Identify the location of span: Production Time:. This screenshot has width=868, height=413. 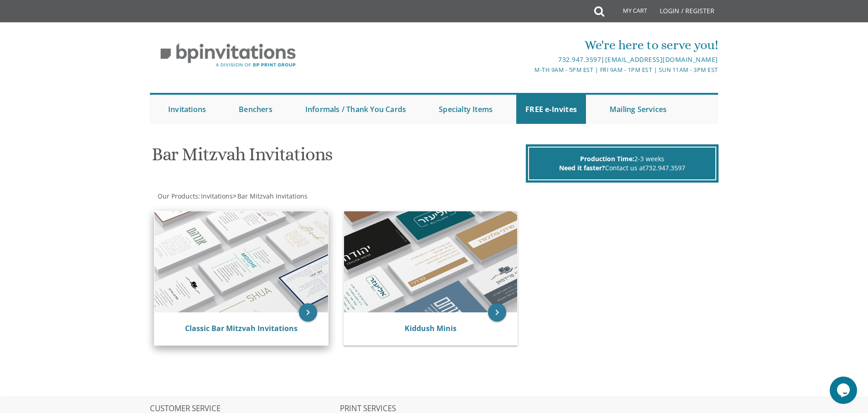
(607, 158).